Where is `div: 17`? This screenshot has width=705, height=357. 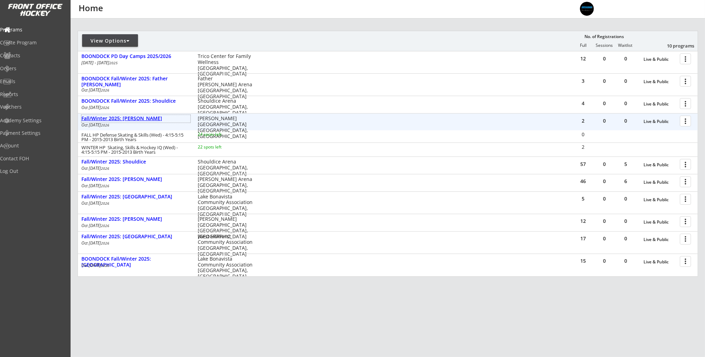
div: 17 is located at coordinates (583, 238).